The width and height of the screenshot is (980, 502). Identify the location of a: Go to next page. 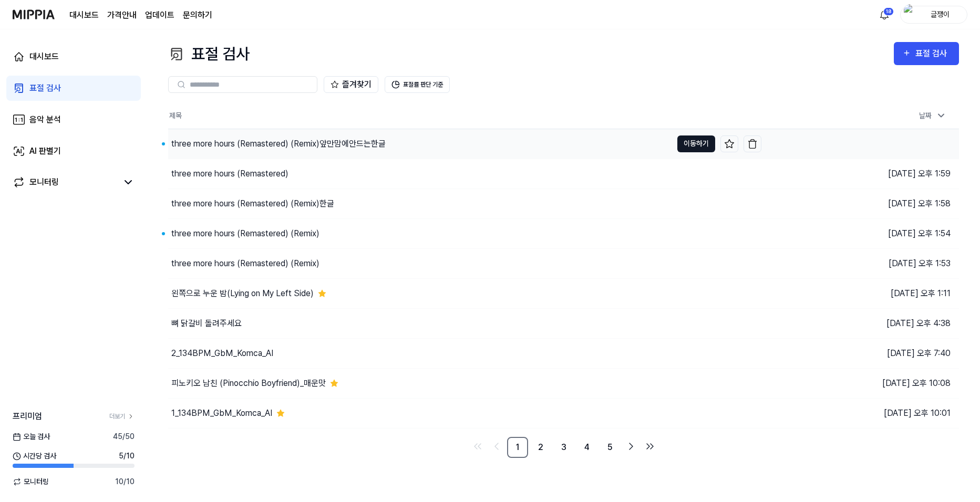
(631, 447).